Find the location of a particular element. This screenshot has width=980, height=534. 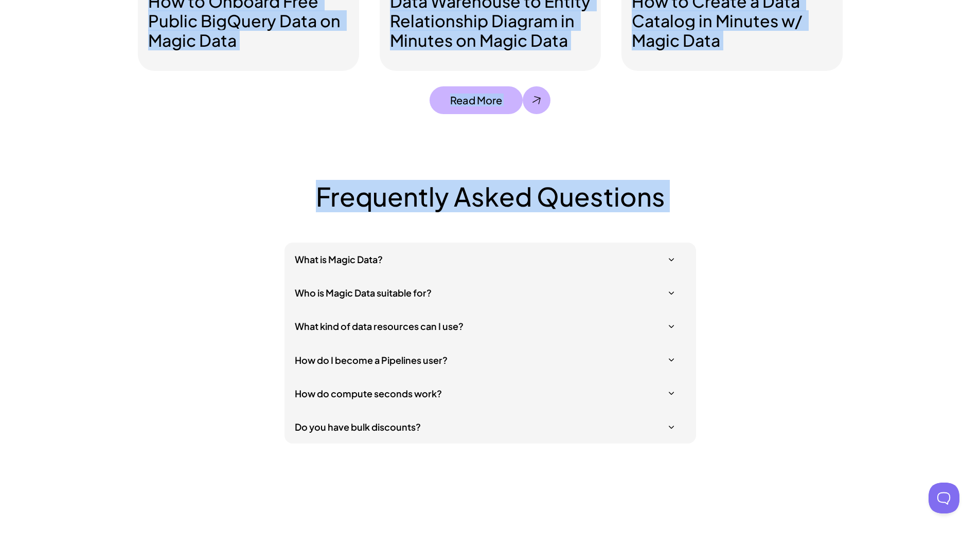

p: Read More is located at coordinates (476, 100).